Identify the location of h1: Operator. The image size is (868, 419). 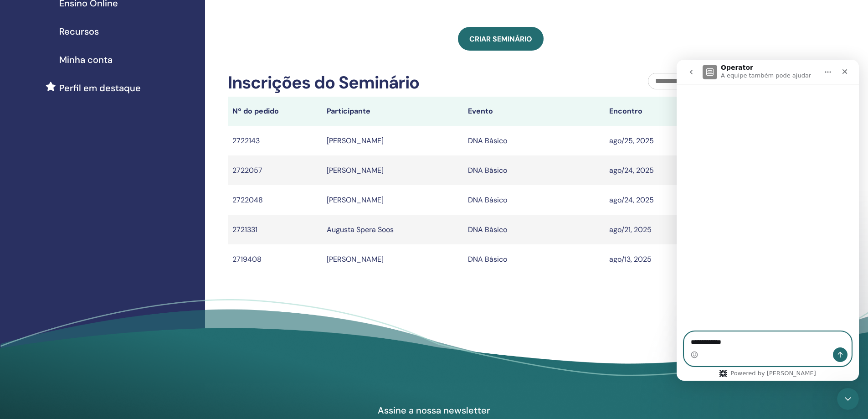
(60, 8).